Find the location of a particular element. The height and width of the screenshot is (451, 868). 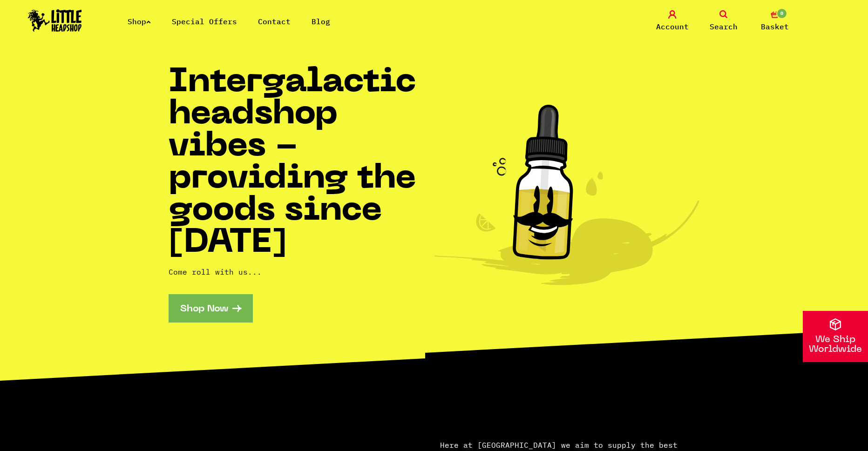

a: Shop is located at coordinates (139, 22).